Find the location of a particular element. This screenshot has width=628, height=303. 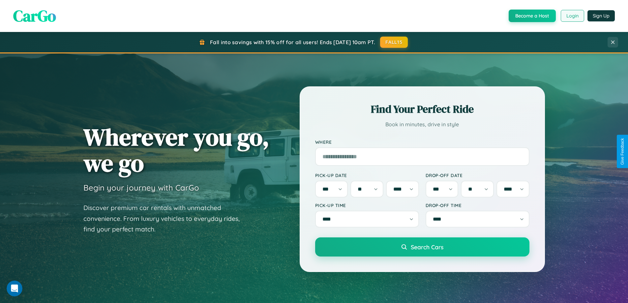

span: Search Cars is located at coordinates (427, 247).